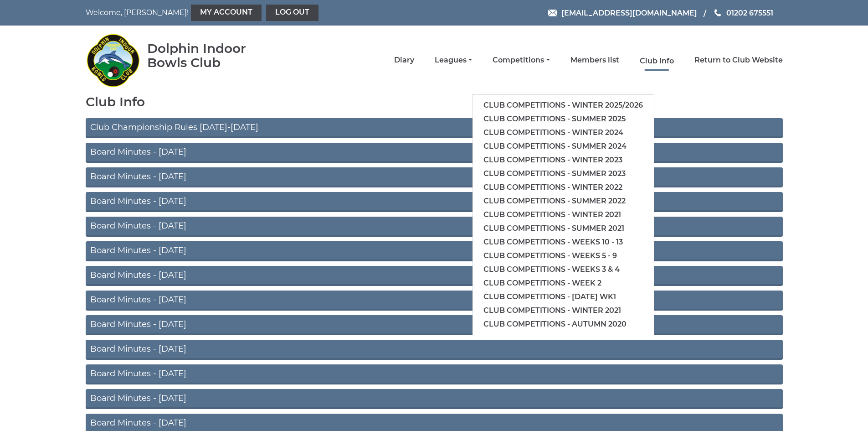 Image resolution: width=868 pixels, height=431 pixels. Describe the element at coordinates (749, 12) in the screenshot. I see `span: 01202 675551` at that location.